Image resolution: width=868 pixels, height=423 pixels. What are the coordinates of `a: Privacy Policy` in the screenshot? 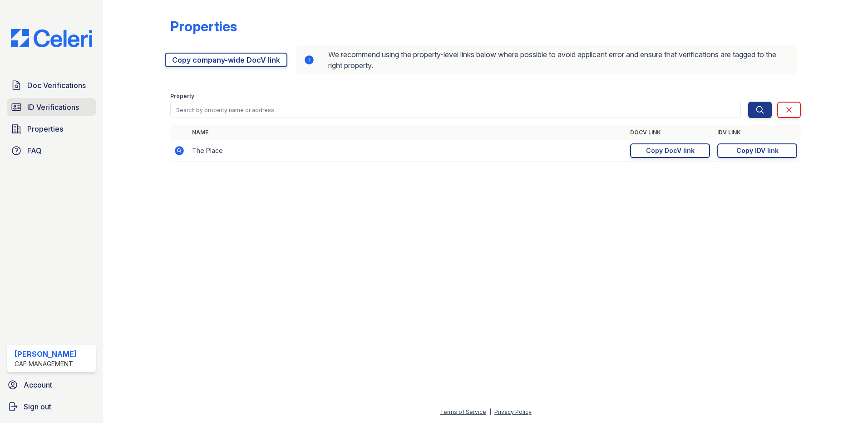 It's located at (513, 412).